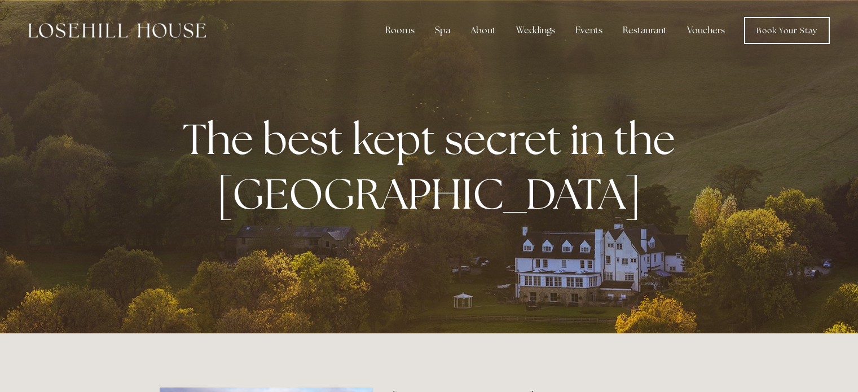 This screenshot has height=392, width=858. Describe the element at coordinates (787, 30) in the screenshot. I see `a: Book Your Stay` at that location.